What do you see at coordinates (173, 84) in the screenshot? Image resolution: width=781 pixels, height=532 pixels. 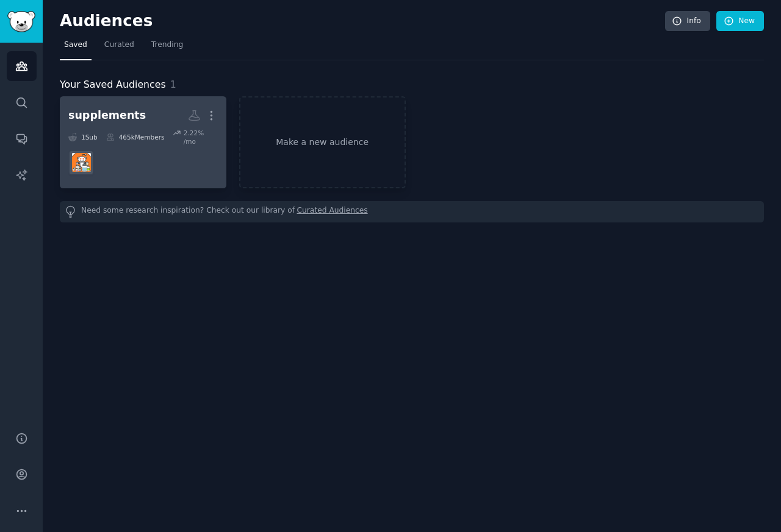 I see `span: 1` at bounding box center [173, 84].